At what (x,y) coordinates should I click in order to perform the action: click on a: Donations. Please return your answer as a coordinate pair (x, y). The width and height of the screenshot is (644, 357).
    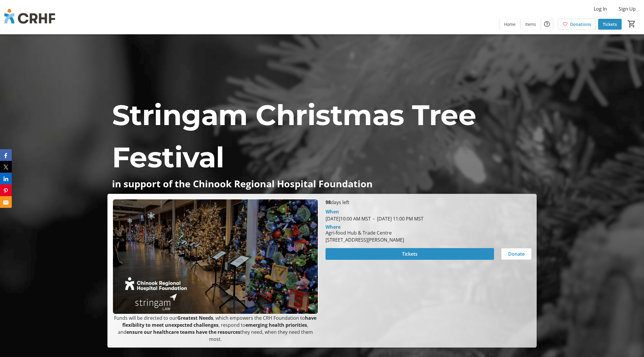
    Looking at the image, I should click on (576, 24).